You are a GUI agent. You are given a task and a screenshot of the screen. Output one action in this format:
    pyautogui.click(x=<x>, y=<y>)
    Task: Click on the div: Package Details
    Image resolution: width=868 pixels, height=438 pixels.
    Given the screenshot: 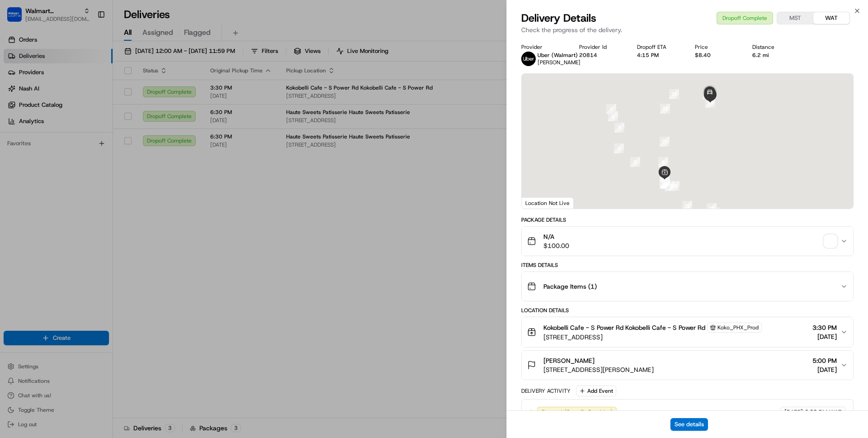 What is the action you would take?
    pyautogui.click(x=688, y=220)
    